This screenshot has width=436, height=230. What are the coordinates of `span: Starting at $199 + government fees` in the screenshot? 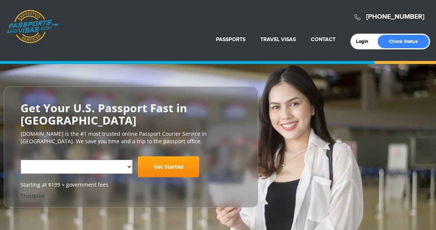 It's located at (131, 185).